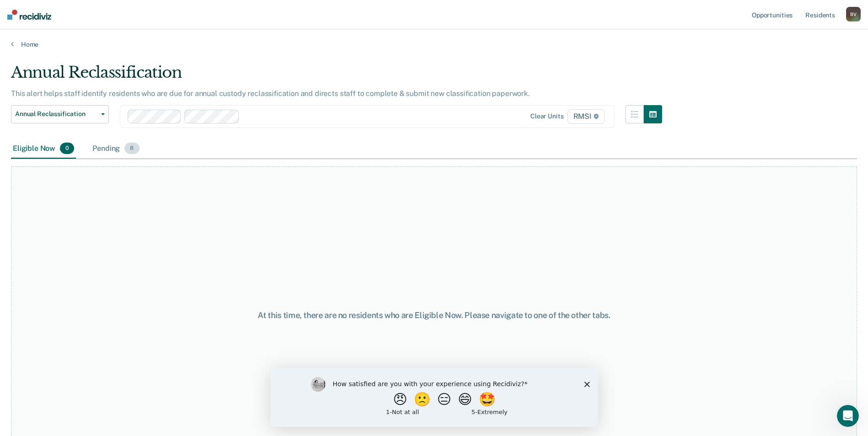 The image size is (868, 436). I want to click on div: Annual Reclassification, so click(336, 76).